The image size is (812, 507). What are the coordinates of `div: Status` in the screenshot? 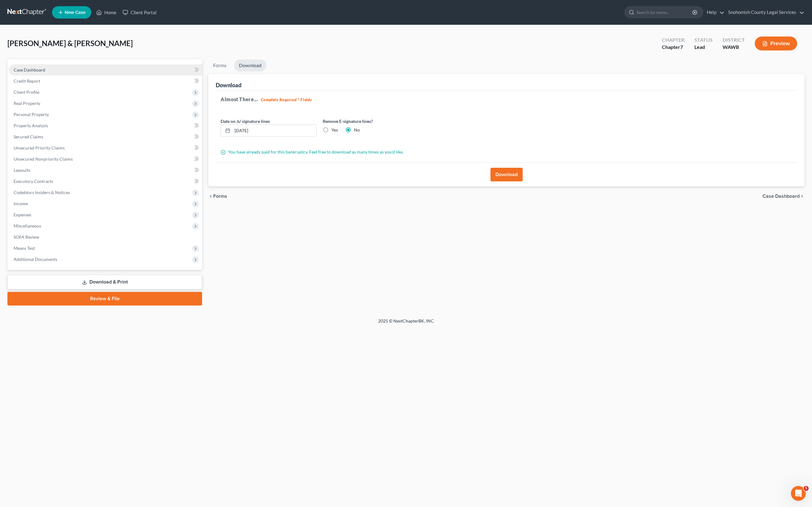 It's located at (703, 40).